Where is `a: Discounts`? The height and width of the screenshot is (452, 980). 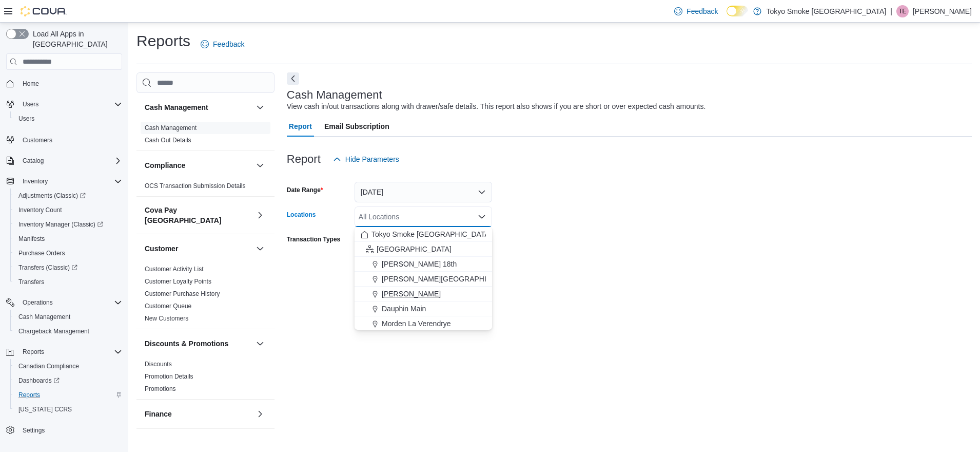
a: Discounts is located at coordinates (158, 364).